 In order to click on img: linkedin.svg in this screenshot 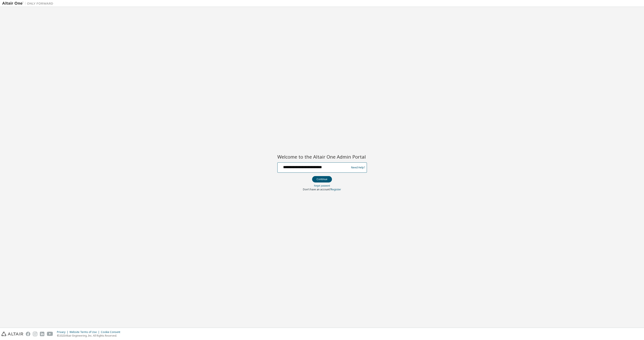, I will do `click(42, 334)`.